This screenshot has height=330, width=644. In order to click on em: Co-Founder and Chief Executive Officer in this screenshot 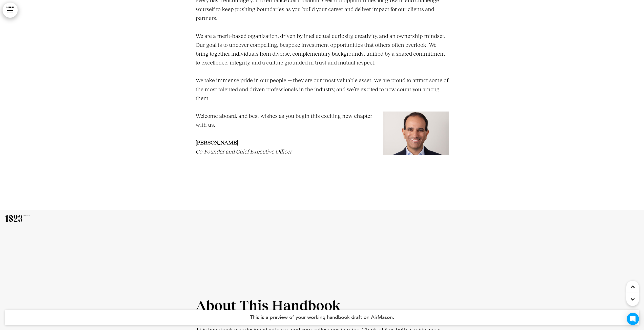, I will do `click(244, 152)`.